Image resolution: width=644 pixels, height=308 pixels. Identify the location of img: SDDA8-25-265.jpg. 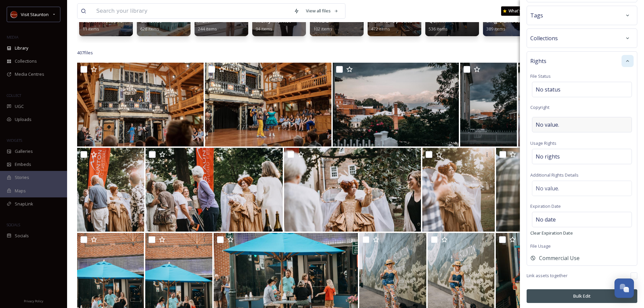
(564, 190).